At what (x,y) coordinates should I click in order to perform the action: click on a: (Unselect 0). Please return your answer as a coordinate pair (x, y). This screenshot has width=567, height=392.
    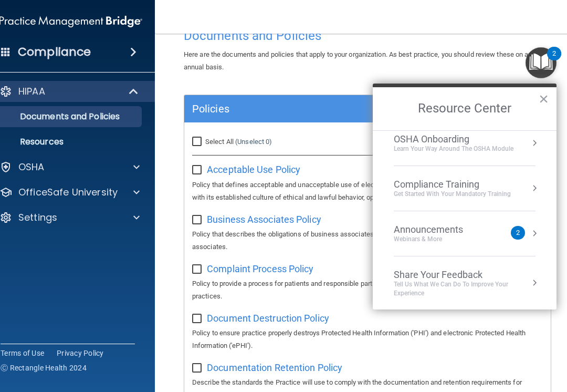
    Looking at the image, I should click on (254, 141).